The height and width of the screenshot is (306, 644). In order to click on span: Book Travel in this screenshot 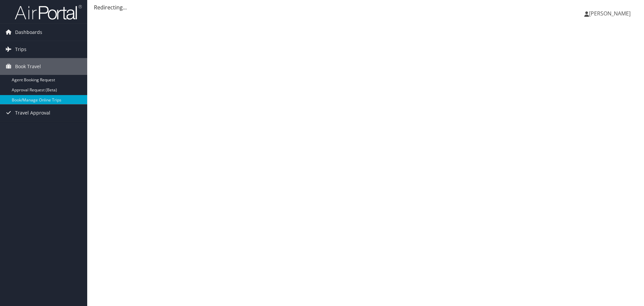, I will do `click(28, 67)`.